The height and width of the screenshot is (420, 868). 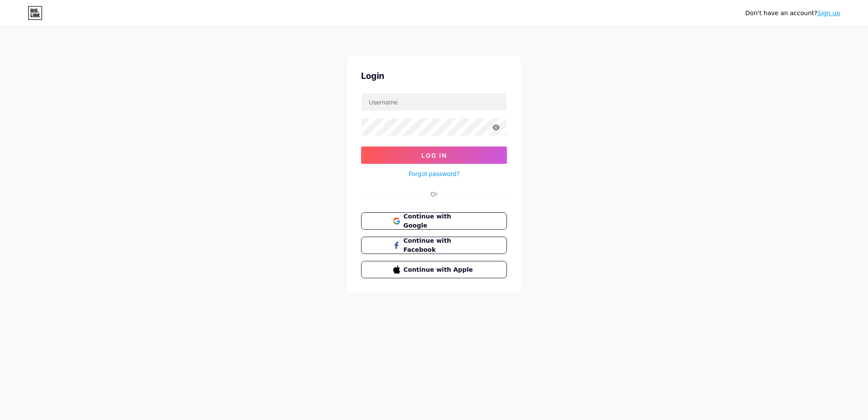 I want to click on div: Login, so click(x=434, y=76).